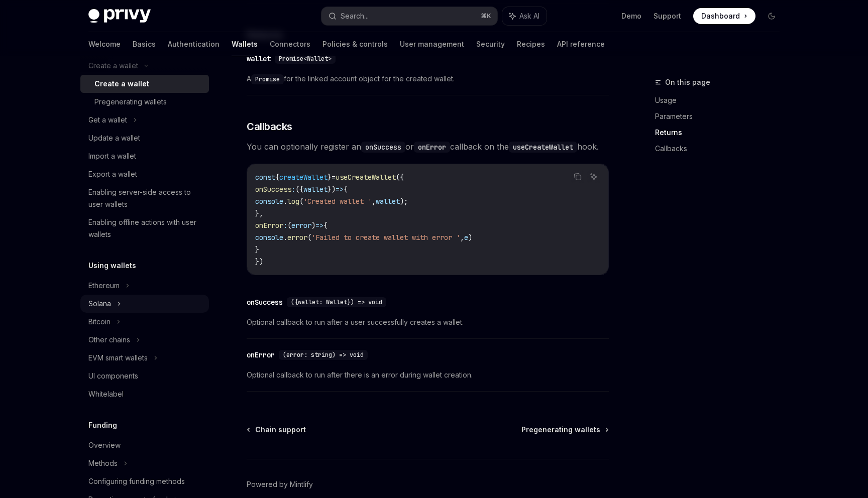 The height and width of the screenshot is (498, 868). I want to click on span: onSuccess, so click(273, 189).